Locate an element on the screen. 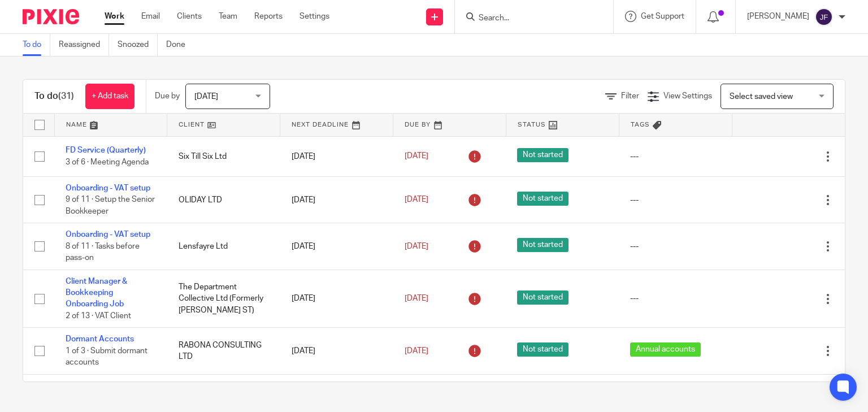 The height and width of the screenshot is (412, 868). a: Team is located at coordinates (228, 16).